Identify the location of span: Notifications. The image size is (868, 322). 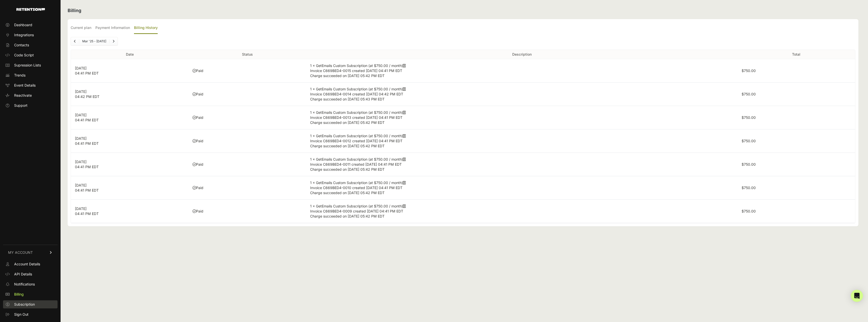
(24, 285).